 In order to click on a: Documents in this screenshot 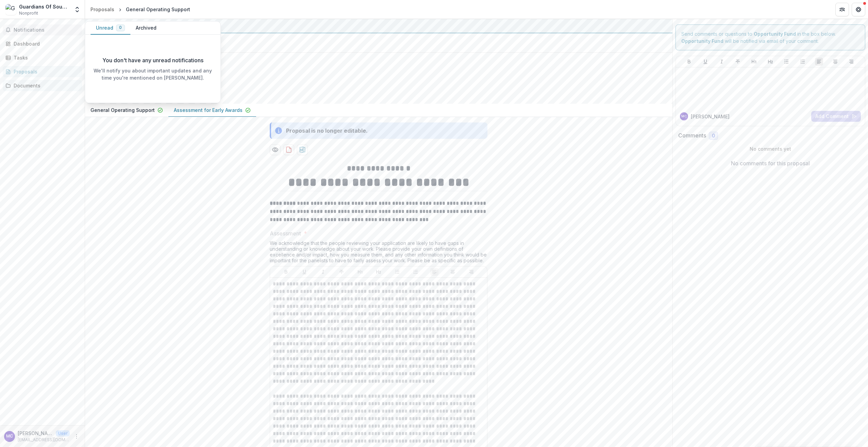, I will do `click(42, 85)`.